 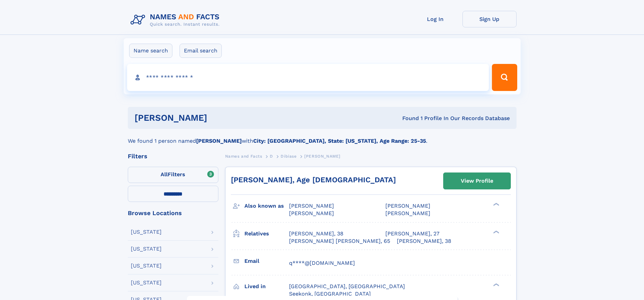 What do you see at coordinates (173, 214) in the screenshot?
I see `div: Browse Locations` at bounding box center [173, 214].